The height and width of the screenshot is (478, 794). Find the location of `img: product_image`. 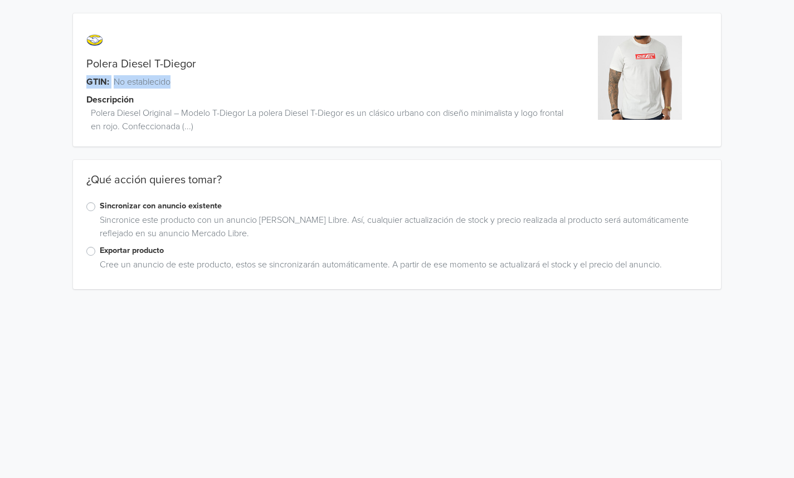

img: product_image is located at coordinates (639, 77).